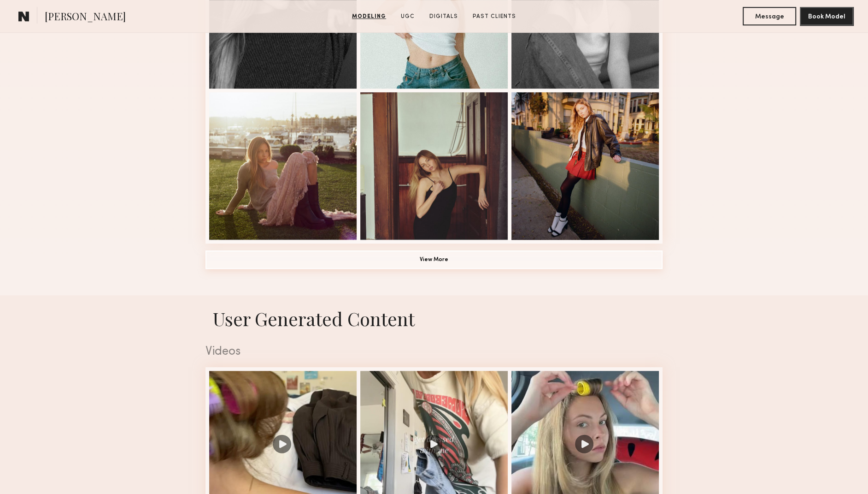 This screenshot has height=494, width=868. I want to click on button: Message, so click(769, 16).